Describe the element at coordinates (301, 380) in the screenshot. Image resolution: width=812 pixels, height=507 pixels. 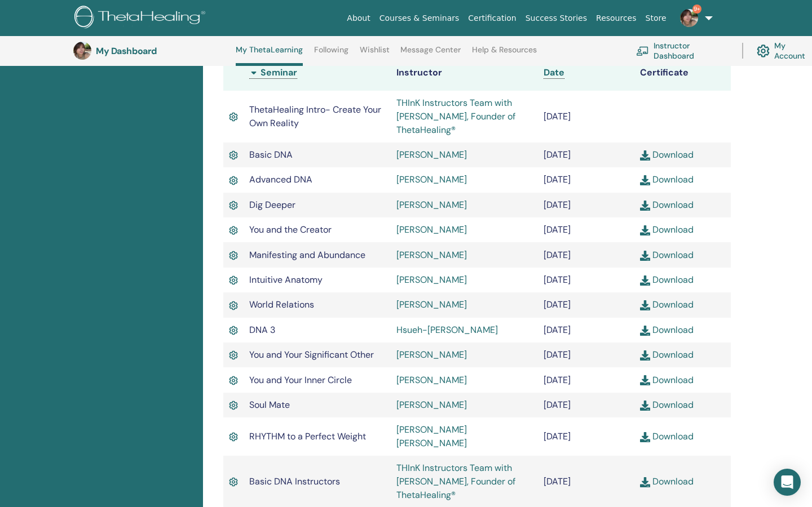
I see `span: You and Your Inner Circle` at that location.